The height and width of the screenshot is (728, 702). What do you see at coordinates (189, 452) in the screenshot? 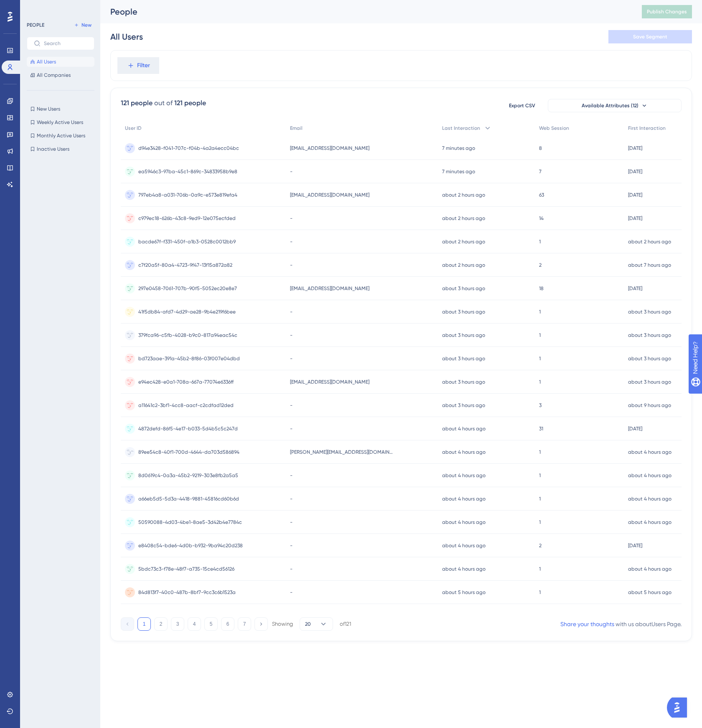
I see `span: 89ee54c8-40f1-700d-4644-da703d586894` at bounding box center [189, 452].